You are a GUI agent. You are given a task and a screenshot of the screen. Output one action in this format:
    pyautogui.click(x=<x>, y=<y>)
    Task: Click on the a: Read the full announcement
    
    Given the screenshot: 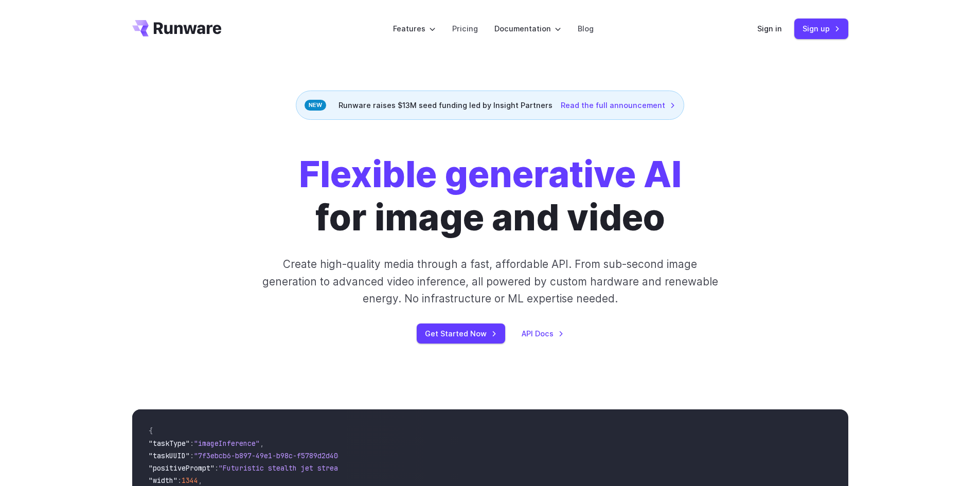 What is the action you would take?
    pyautogui.click(x=618, y=105)
    